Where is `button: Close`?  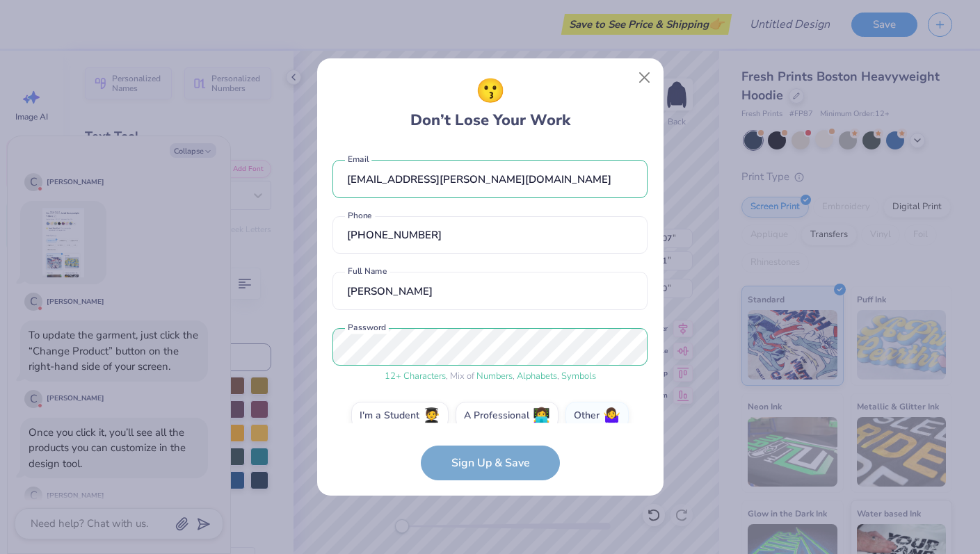 button: Close is located at coordinates (644, 78).